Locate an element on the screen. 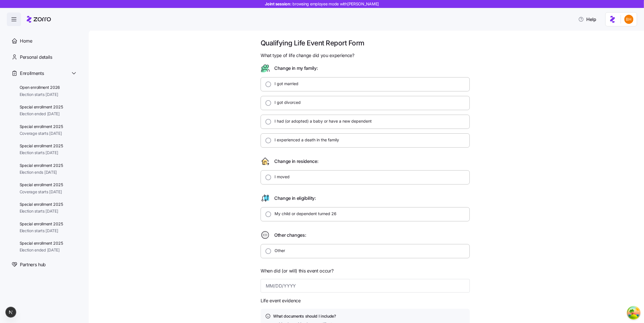 This screenshot has height=323, width=644. span: What type of life change did you experience? is located at coordinates (308, 55).